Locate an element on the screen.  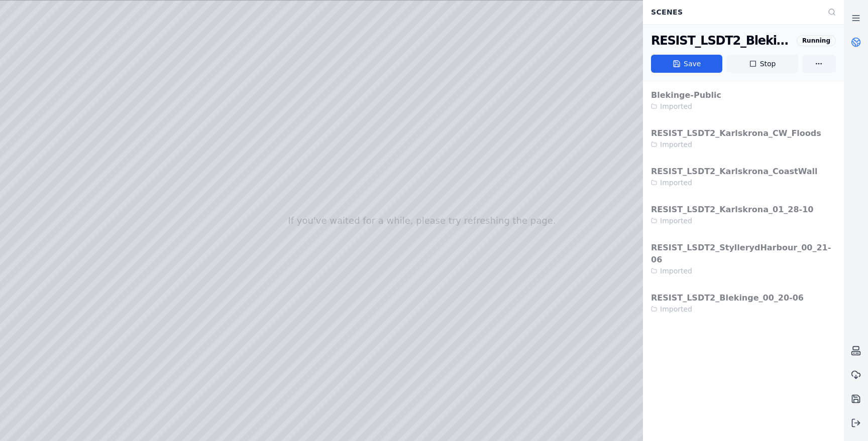
button: Stop is located at coordinates (762, 64).